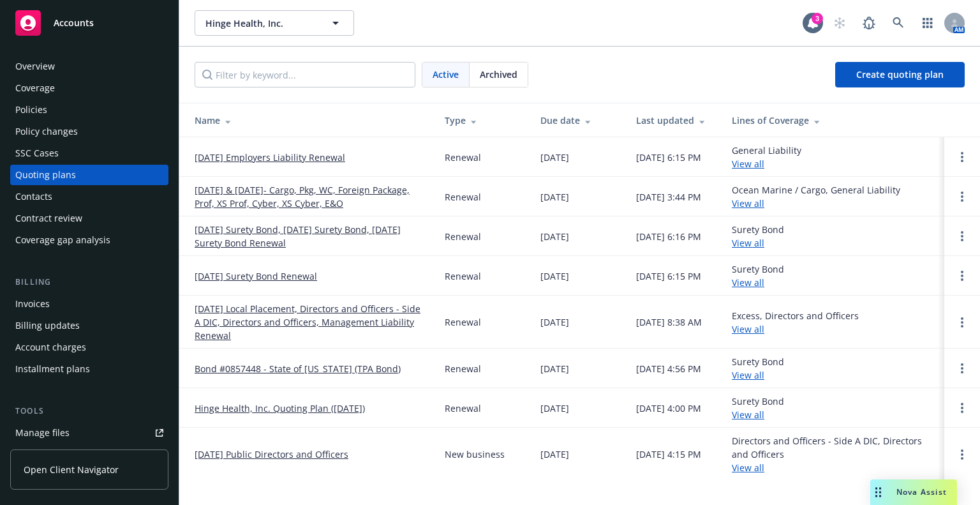 The image size is (980, 505). I want to click on div: 3, so click(818, 18).